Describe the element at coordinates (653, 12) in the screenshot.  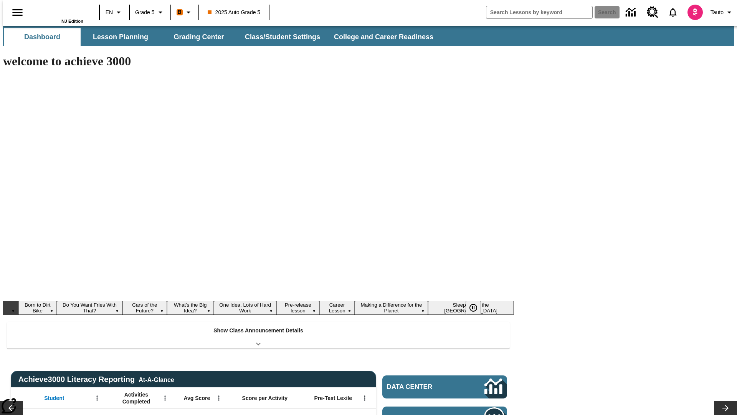
I see `a: Resource Center, Will open in new tab` at that location.